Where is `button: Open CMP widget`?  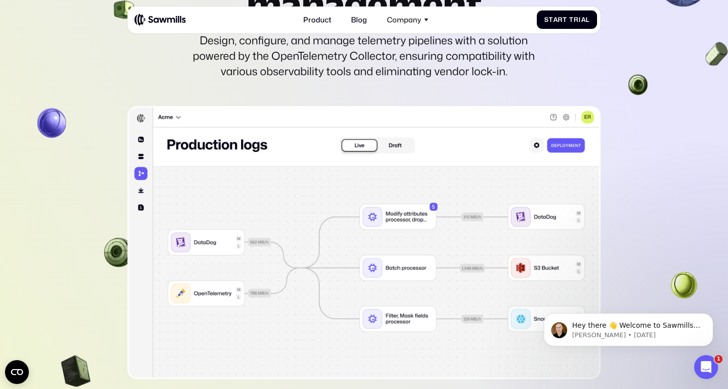 button: Open CMP widget is located at coordinates (17, 372).